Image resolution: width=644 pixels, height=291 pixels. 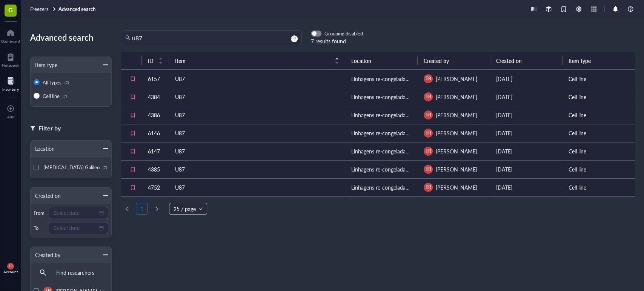 What do you see at coordinates (155, 151) in the screenshot?
I see `td: 6147` at bounding box center [155, 151].